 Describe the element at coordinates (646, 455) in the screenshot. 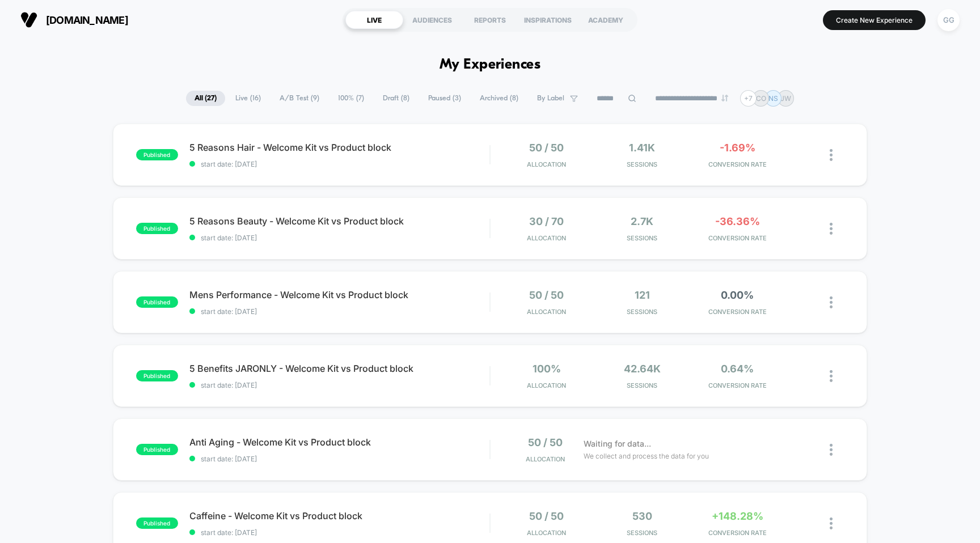

I see `span: We collect and process the data for you` at that location.